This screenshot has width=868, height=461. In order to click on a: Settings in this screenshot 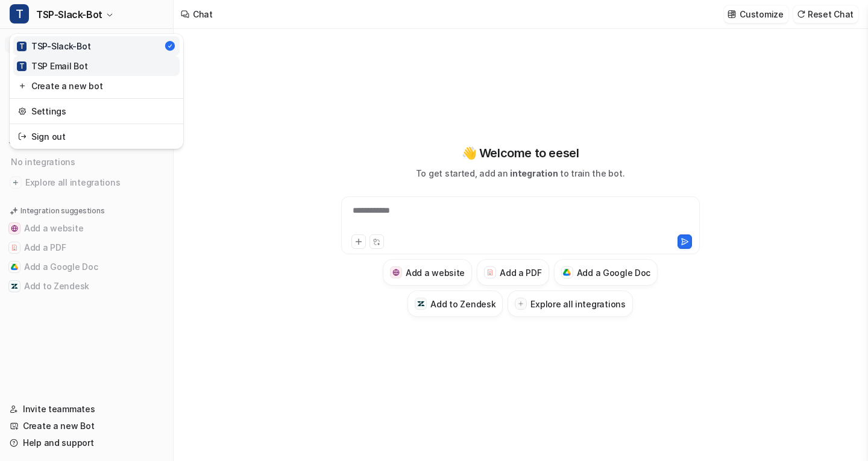, I will do `click(97, 111)`.